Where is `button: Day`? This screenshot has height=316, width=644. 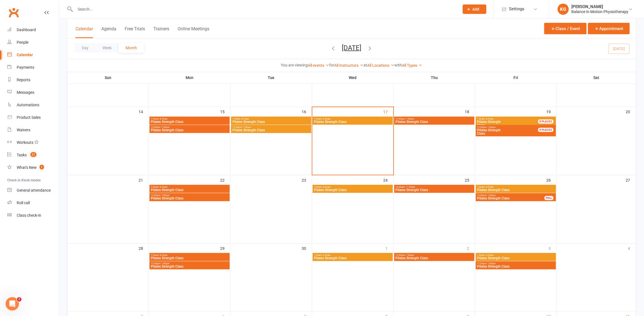 button: Day is located at coordinates (85, 48).